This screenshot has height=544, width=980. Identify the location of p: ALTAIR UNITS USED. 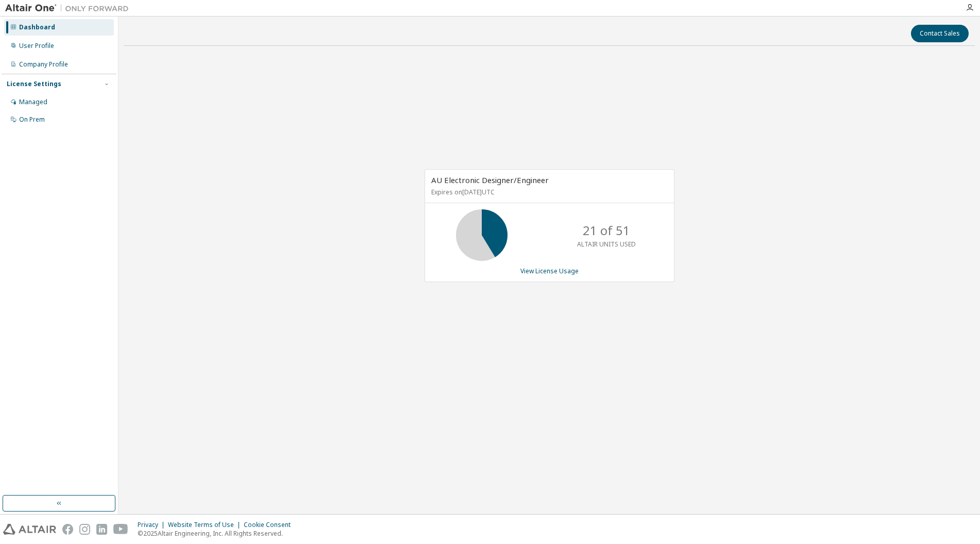
(606, 244).